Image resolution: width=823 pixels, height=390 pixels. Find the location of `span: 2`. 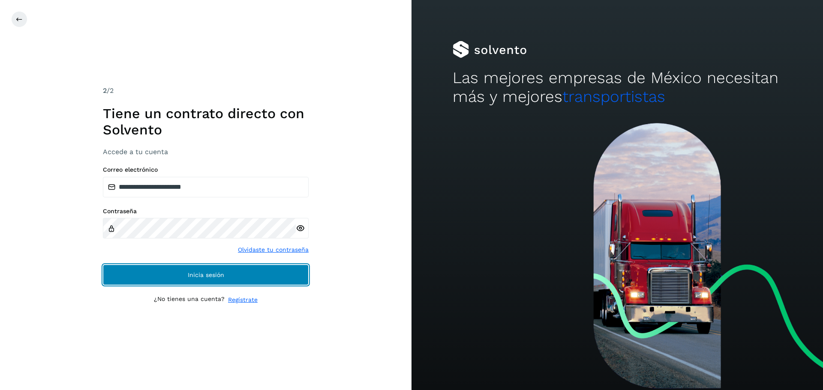

span: 2 is located at coordinates (105, 90).